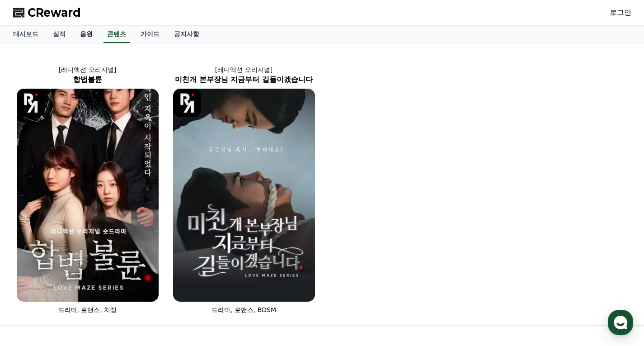 The width and height of the screenshot is (644, 346). Describe the element at coordinates (145, 288) in the screenshot. I see `span: 설정` at that location.